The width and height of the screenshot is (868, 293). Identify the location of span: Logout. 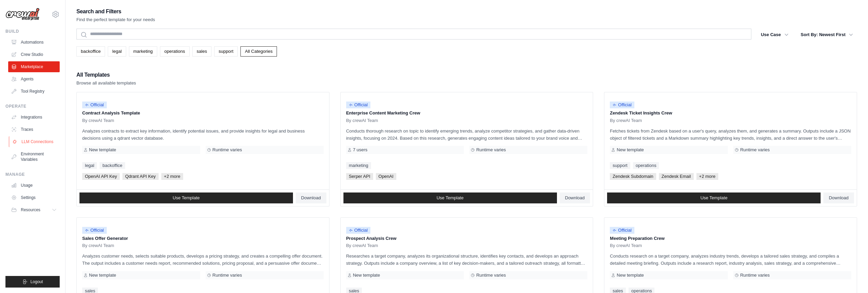
(36, 282).